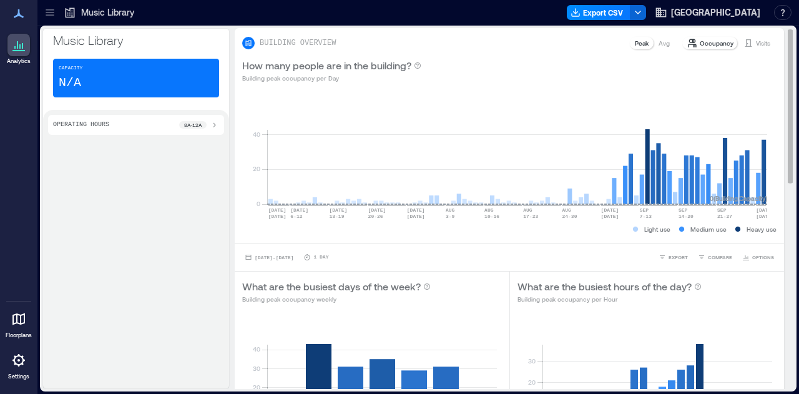 The height and width of the screenshot is (394, 799). Describe the element at coordinates (336, 216) in the screenshot. I see `text: 13-19` at that location.